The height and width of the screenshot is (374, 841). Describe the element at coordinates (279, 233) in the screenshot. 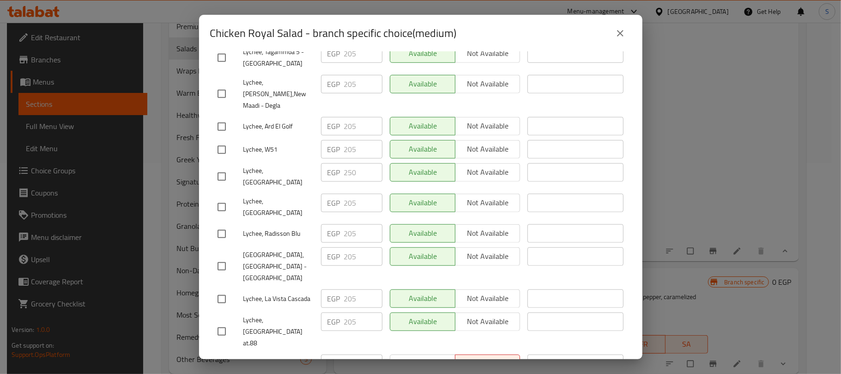

I see `span: Lychee, Radisson Blu` at that location.